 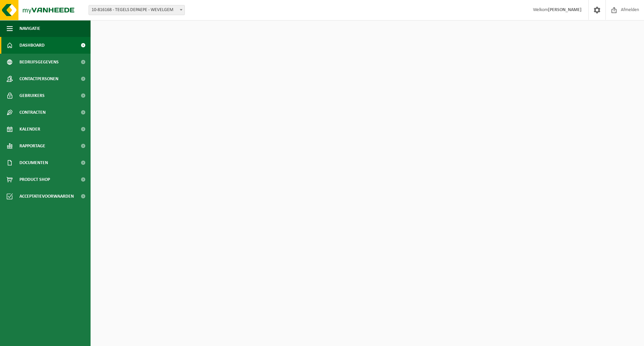 What do you see at coordinates (35, 180) in the screenshot?
I see `span: Product Shop` at bounding box center [35, 180].